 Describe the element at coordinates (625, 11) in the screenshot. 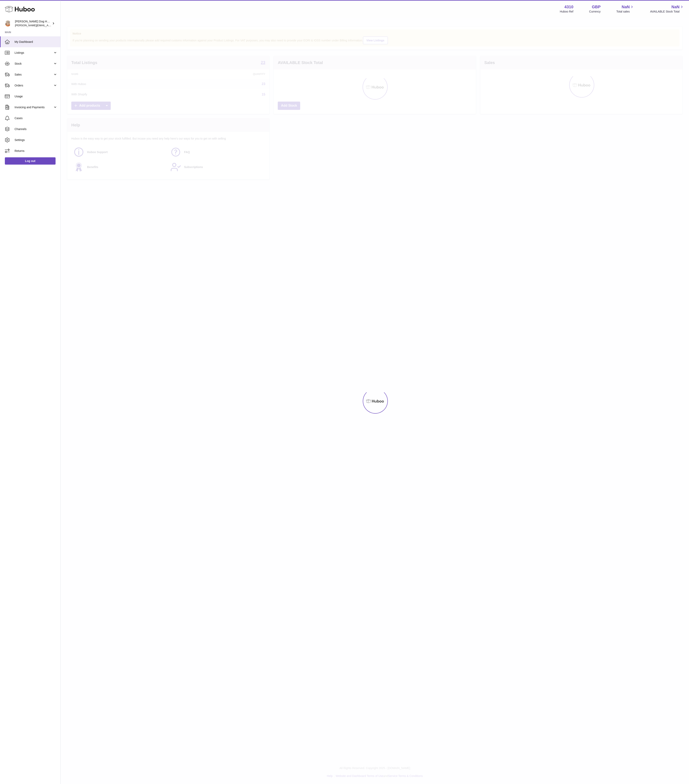

I see `span: Total sales` at that location.